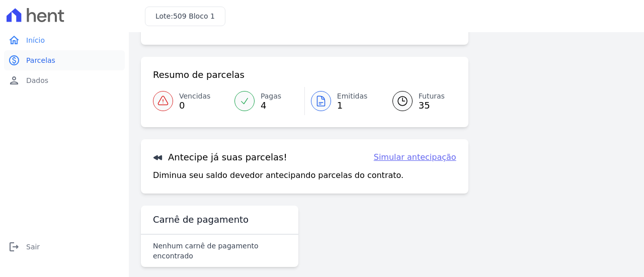 The height and width of the screenshot is (277, 644). I want to click on span: 0, so click(195, 106).